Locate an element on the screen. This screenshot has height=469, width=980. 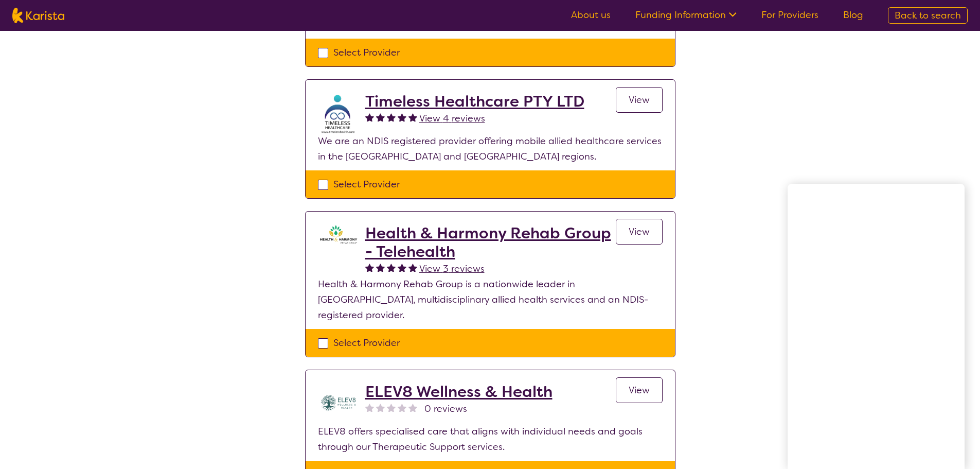
a: Timeless Healthcare PTY LTD is located at coordinates (475, 102).